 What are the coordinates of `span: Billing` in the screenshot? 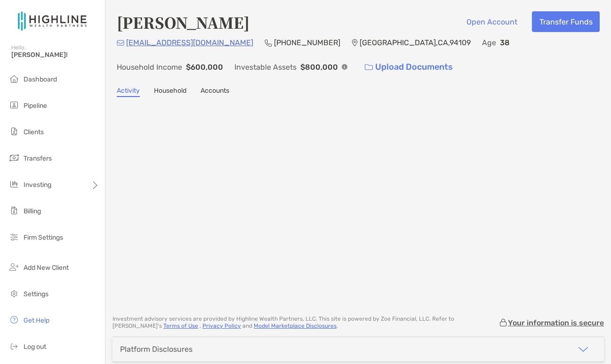 It's located at (32, 211).